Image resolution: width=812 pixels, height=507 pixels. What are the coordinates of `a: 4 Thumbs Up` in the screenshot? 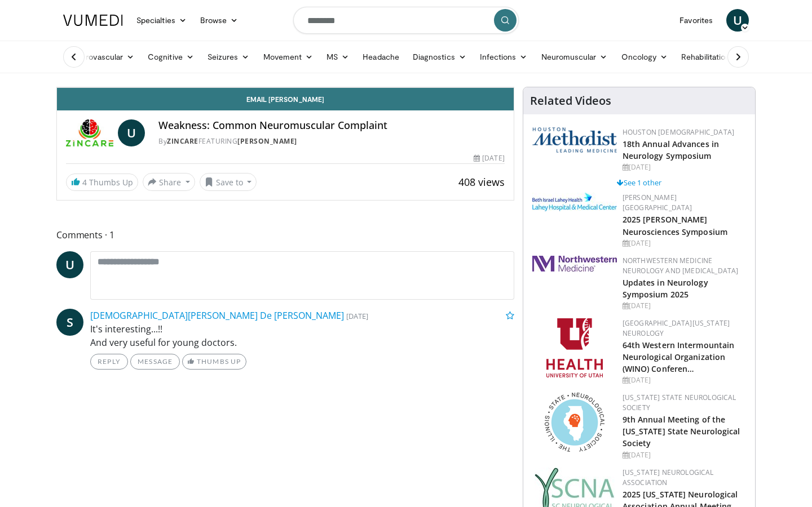 It's located at (102, 182).